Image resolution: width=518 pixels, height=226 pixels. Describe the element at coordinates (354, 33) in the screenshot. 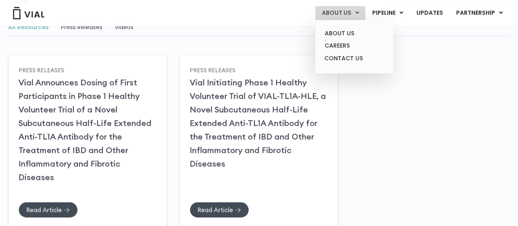

I see `a: ABOUT US` at that location.